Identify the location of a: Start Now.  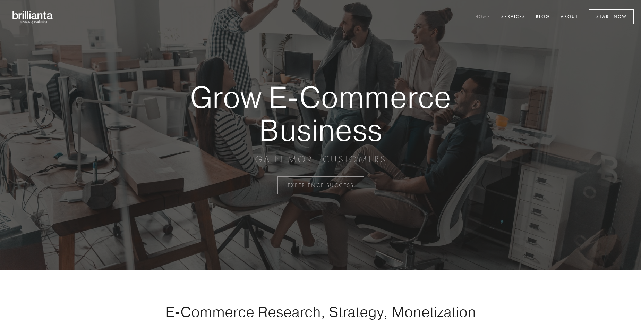
(611, 17).